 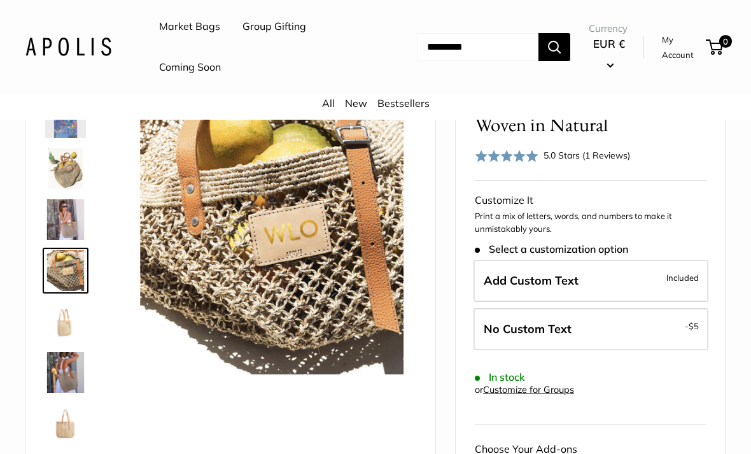 I want to click on p: Print a mix of letters, words, and numbers to make it unmistakably yours., so click(x=590, y=222).